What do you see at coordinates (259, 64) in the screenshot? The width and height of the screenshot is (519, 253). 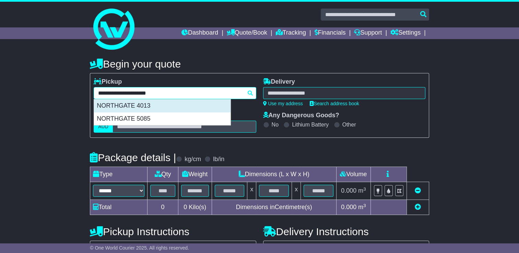 I see `h4: Begin your quote` at bounding box center [259, 64].